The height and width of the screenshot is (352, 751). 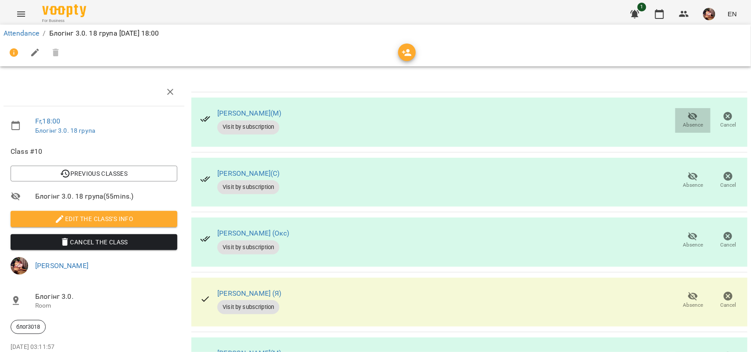 I want to click on span: 1, so click(x=642, y=7).